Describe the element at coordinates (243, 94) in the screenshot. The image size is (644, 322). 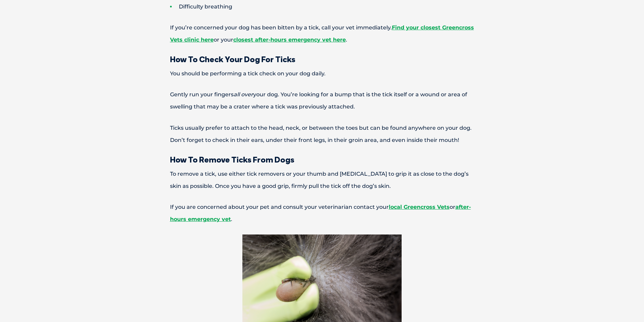
I see `i: all over` at that location.